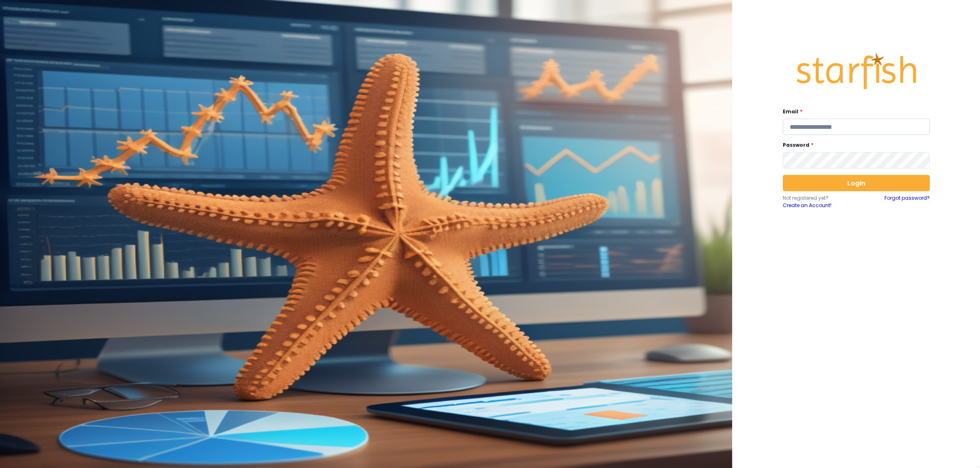  I want to click on button: Login, so click(856, 183).